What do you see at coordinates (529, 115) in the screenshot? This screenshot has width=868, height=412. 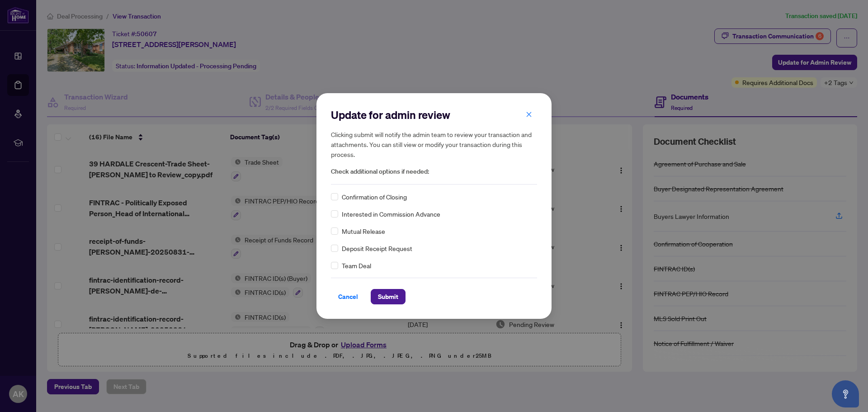 I see `span: close` at bounding box center [529, 115].